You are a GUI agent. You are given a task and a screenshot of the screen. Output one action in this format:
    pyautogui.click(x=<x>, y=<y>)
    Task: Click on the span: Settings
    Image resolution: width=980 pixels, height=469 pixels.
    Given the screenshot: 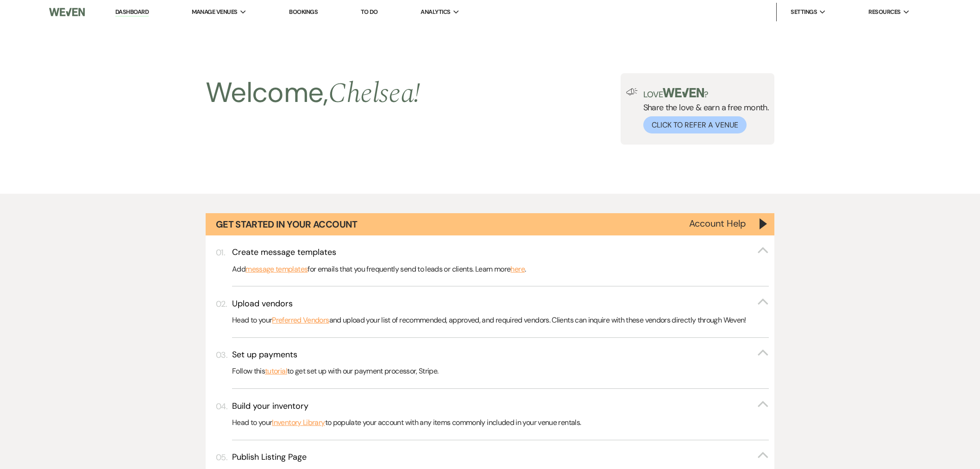 What is the action you would take?
    pyautogui.click(x=804, y=12)
    